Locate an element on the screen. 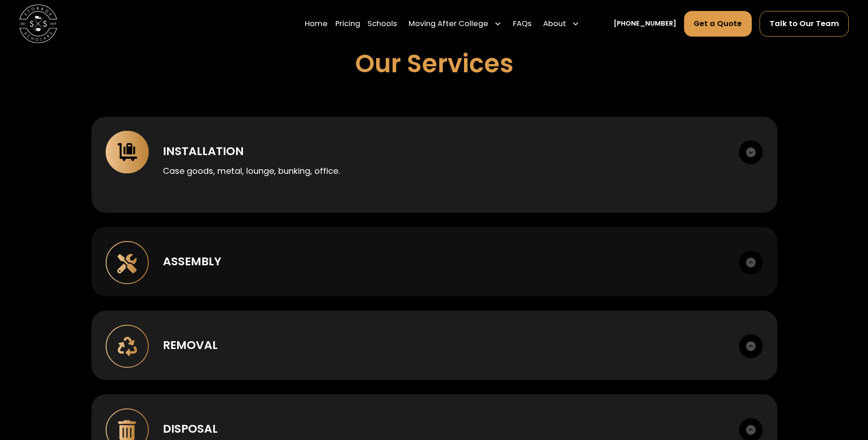 The width and height of the screenshot is (868, 440). h2: Our Services is located at coordinates (434, 63).